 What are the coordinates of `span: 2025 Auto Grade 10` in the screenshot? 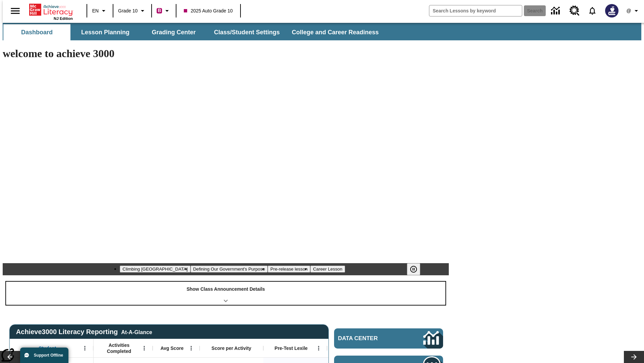 It's located at (208, 11).